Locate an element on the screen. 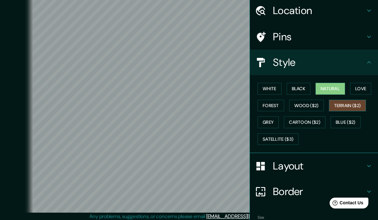 Image resolution: width=378 pixels, height=220 pixels. button: Grey is located at coordinates (268, 122).